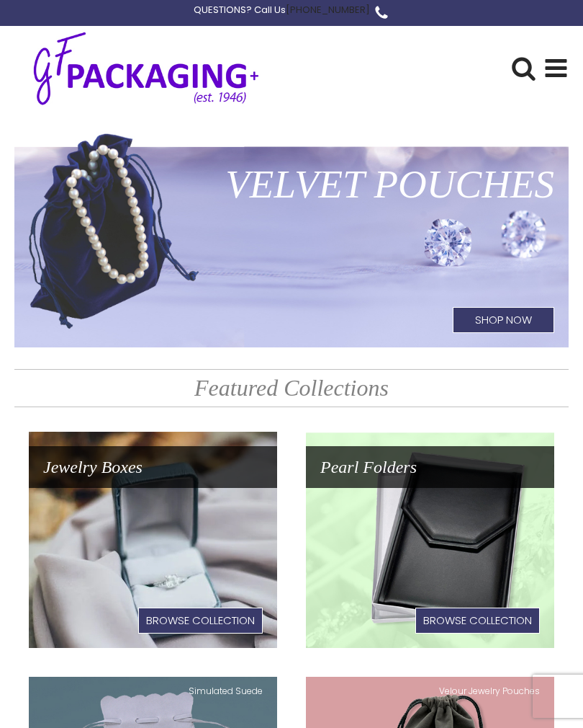  I want to click on a: Jewelry BoxesBrowse Collection, so click(153, 540).